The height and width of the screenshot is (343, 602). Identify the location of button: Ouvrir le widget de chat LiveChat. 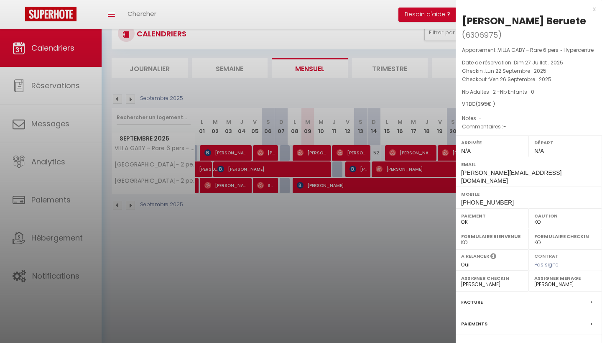
(19, 16).